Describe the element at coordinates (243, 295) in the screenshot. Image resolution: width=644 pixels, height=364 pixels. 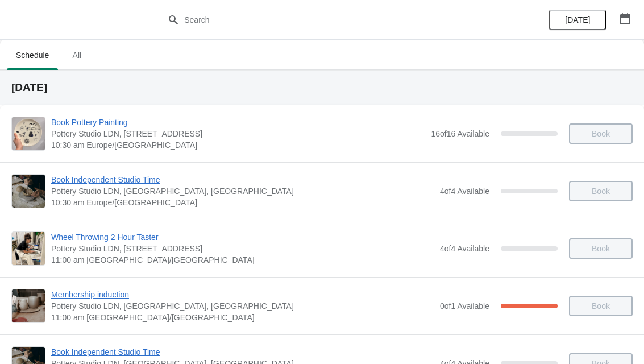
I see `span: Membership induction` at that location.